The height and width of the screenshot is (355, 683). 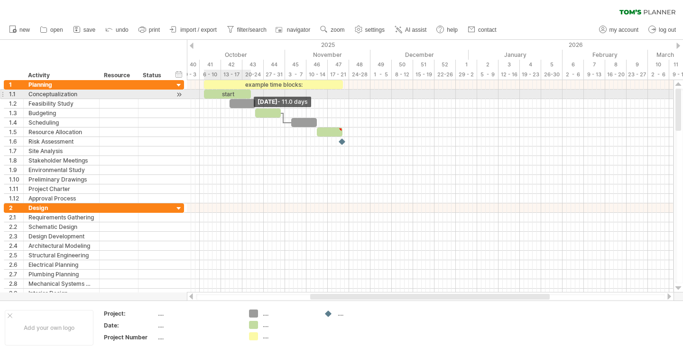 I want to click on a: AI assist, so click(x=411, y=30).